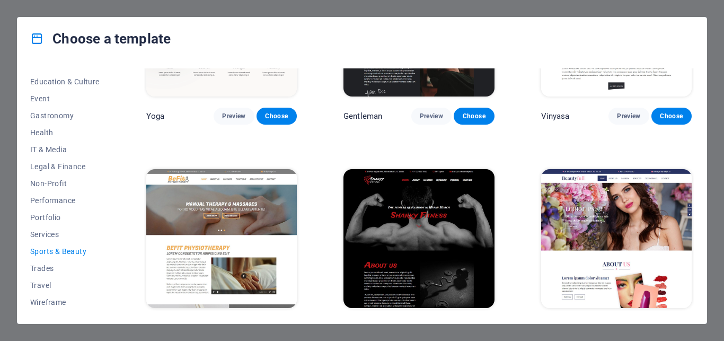 The width and height of the screenshot is (724, 341). What do you see at coordinates (65, 183) in the screenshot?
I see `button: Non-Profit` at bounding box center [65, 183].